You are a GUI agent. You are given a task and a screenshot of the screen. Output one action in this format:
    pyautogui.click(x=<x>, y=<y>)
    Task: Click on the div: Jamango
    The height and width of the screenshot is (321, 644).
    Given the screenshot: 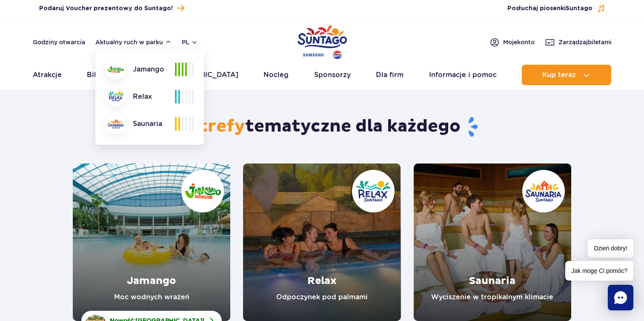 What is the action you would take?
    pyautogui.click(x=140, y=69)
    